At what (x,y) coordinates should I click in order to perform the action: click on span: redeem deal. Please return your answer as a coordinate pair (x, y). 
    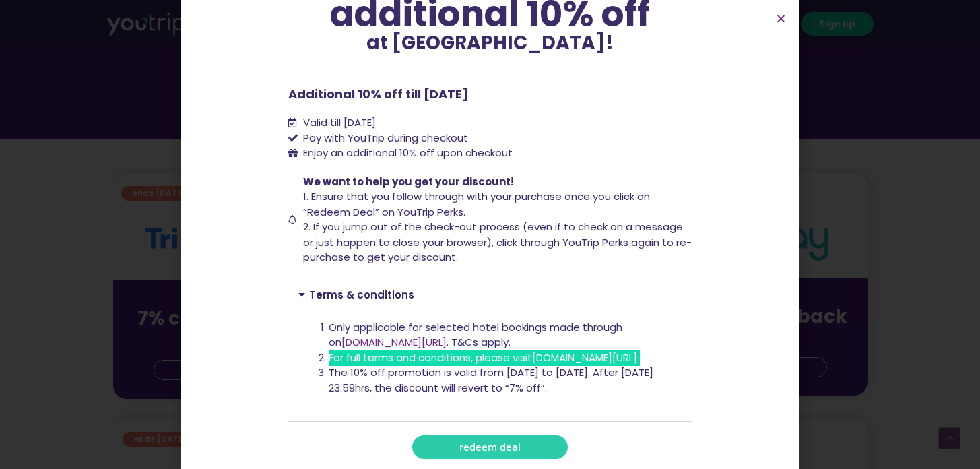
    Looking at the image, I should click on (490, 447).